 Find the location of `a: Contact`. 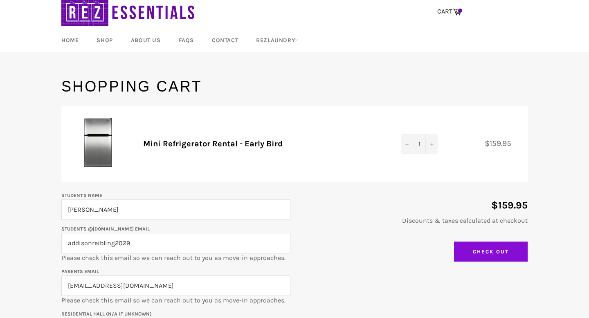

a: Contact is located at coordinates (225, 40).